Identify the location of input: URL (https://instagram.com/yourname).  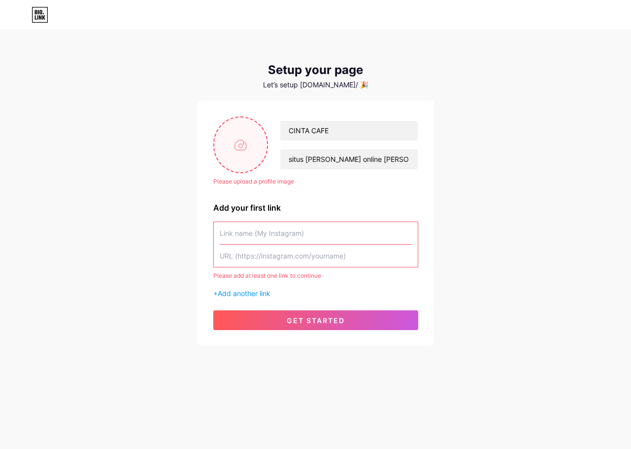
(316, 255).